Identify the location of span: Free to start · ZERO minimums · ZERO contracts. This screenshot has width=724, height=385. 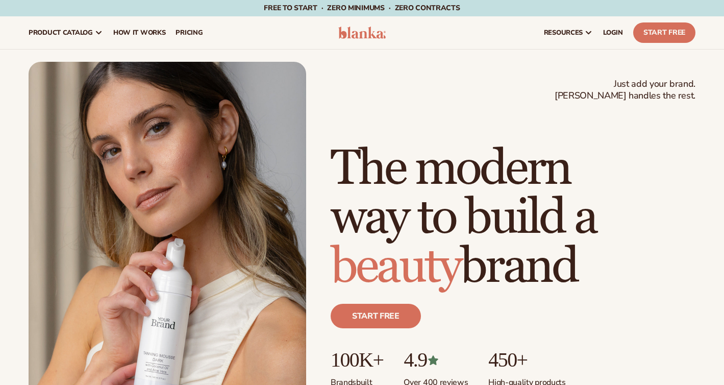
(362, 8).